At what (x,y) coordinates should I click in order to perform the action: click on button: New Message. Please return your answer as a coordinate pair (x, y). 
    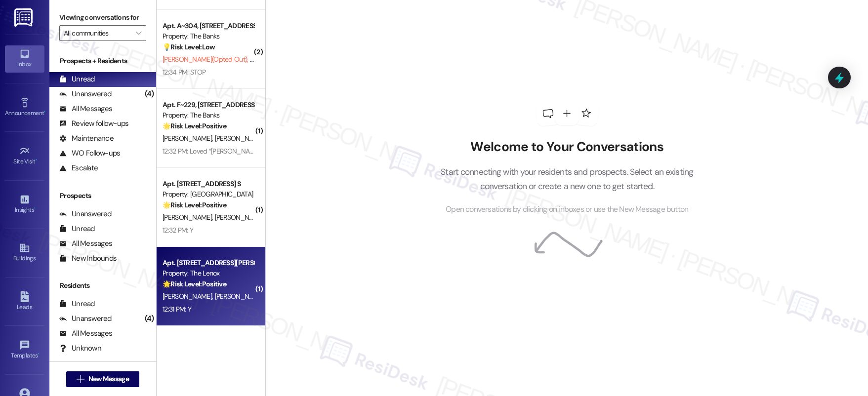
    Looking at the image, I should click on (102, 379).